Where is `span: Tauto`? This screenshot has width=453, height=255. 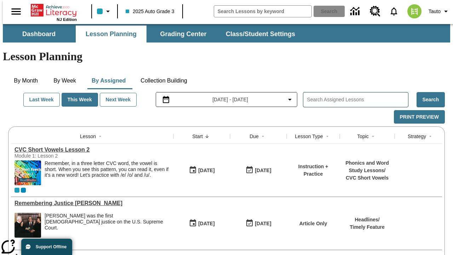
span: Tauto is located at coordinates (435, 11).